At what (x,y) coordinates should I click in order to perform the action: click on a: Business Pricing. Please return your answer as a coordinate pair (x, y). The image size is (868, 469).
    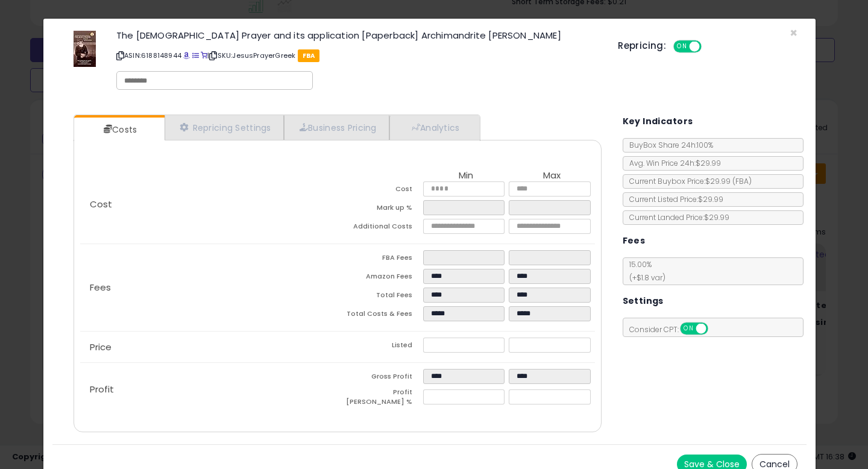
    Looking at the image, I should click on (336, 127).